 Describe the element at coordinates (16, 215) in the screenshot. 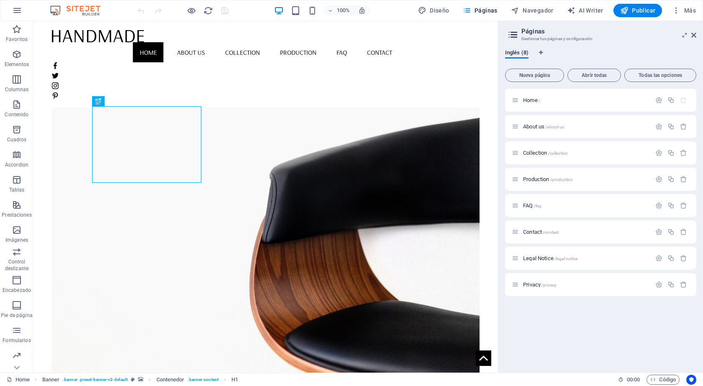

I see `p: Prestaciones` at that location.